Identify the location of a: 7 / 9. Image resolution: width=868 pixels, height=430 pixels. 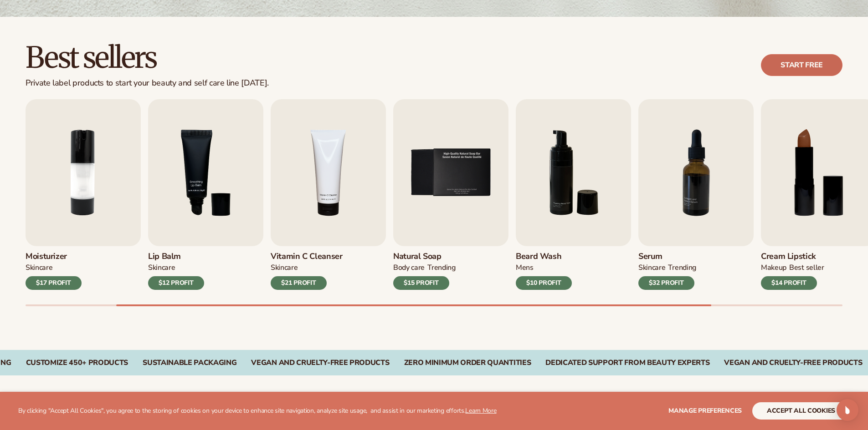
(696, 194).